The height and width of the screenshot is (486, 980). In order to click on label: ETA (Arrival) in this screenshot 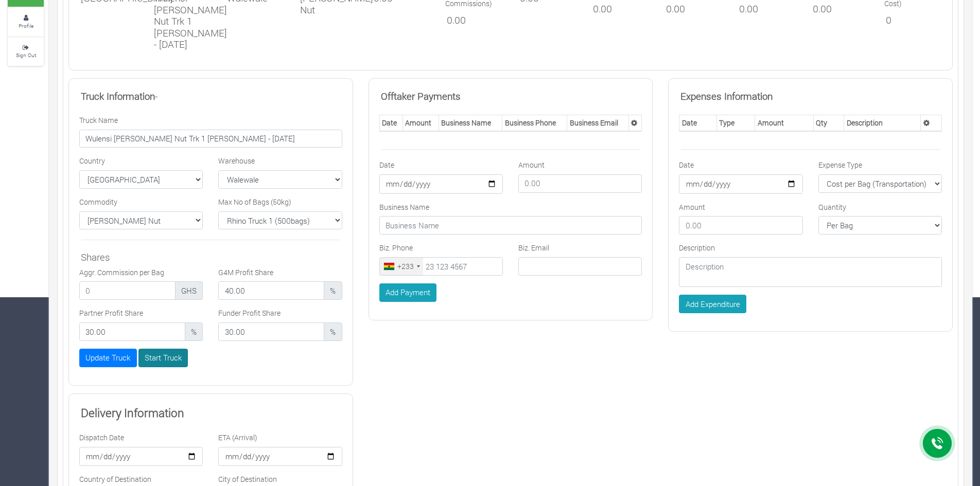, I will do `click(237, 437)`.